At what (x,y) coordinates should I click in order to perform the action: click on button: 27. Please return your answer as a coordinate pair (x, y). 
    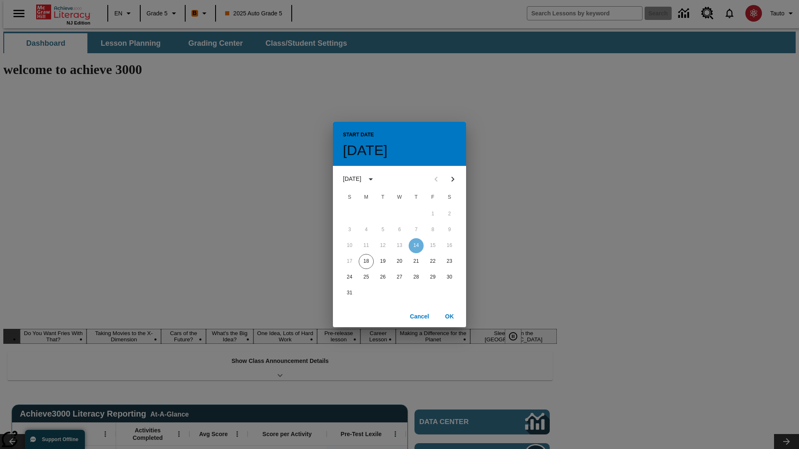
    Looking at the image, I should click on (399, 278).